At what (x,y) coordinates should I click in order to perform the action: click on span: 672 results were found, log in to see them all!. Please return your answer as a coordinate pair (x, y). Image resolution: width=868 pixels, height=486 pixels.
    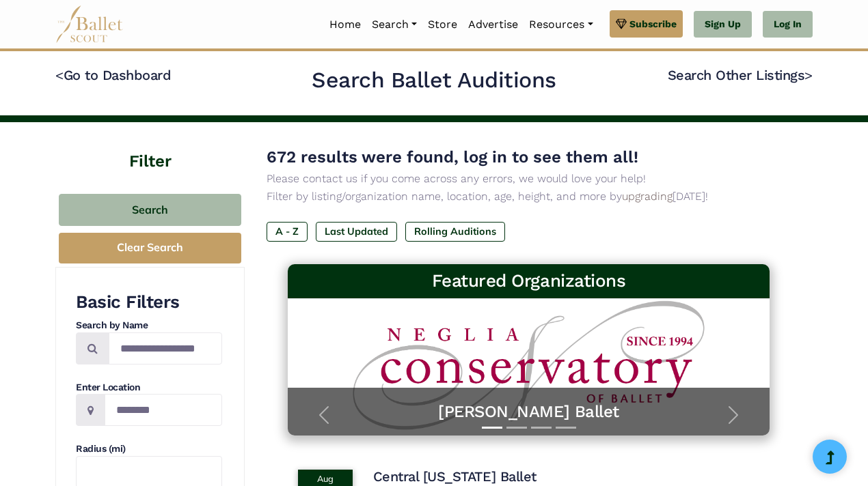
    Looking at the image, I should click on (453, 157).